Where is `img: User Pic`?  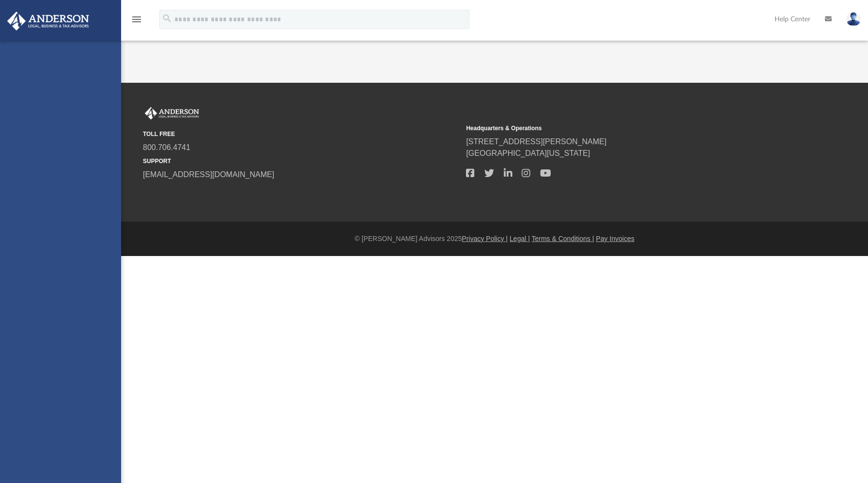
img: User Pic is located at coordinates (853, 19).